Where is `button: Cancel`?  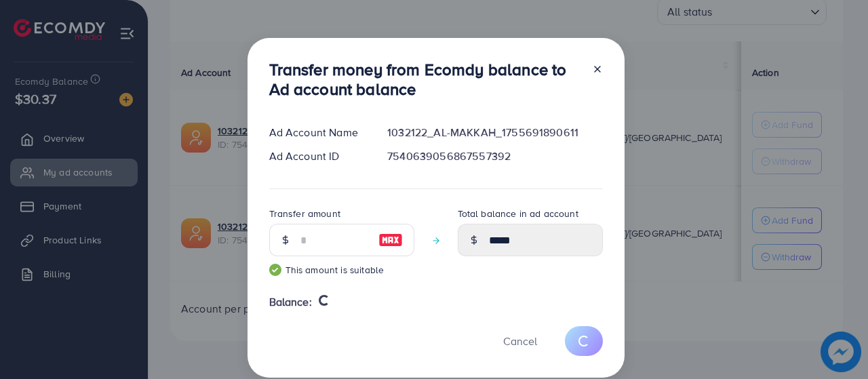
button: Cancel is located at coordinates (520, 340).